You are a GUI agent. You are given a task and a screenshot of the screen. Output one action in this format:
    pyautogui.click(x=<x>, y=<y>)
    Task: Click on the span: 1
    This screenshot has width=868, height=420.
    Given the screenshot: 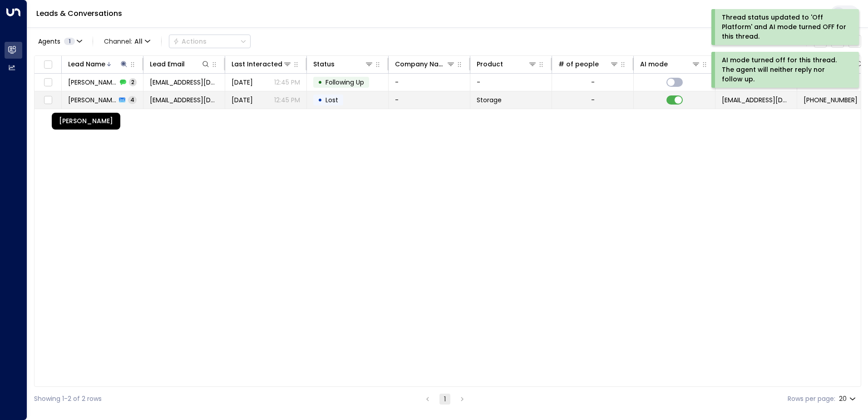 What is the action you would take?
    pyautogui.click(x=69, y=41)
    